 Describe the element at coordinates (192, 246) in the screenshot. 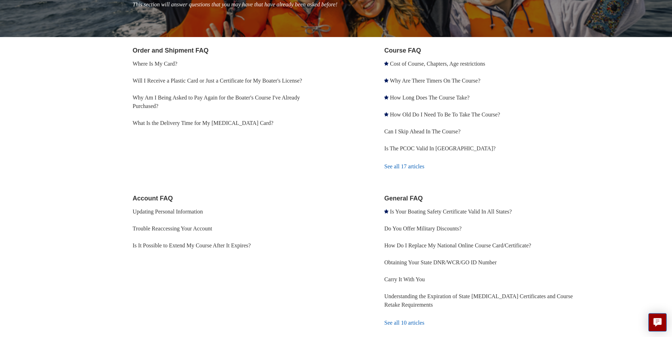

I see `a: Is It Possible to Extend My Course After It Expires?` at that location.